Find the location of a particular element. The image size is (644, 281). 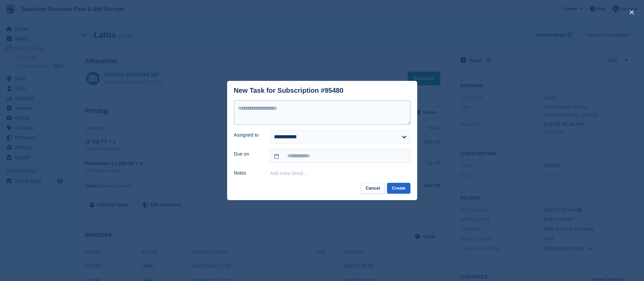

label: Assigned to is located at coordinates (248, 135).